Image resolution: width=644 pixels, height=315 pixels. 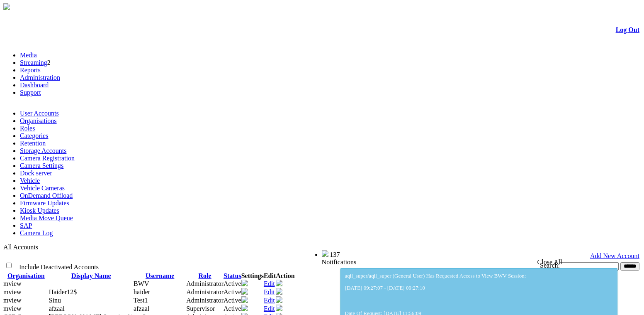 I want to click on a: Vehicle, so click(x=30, y=180).